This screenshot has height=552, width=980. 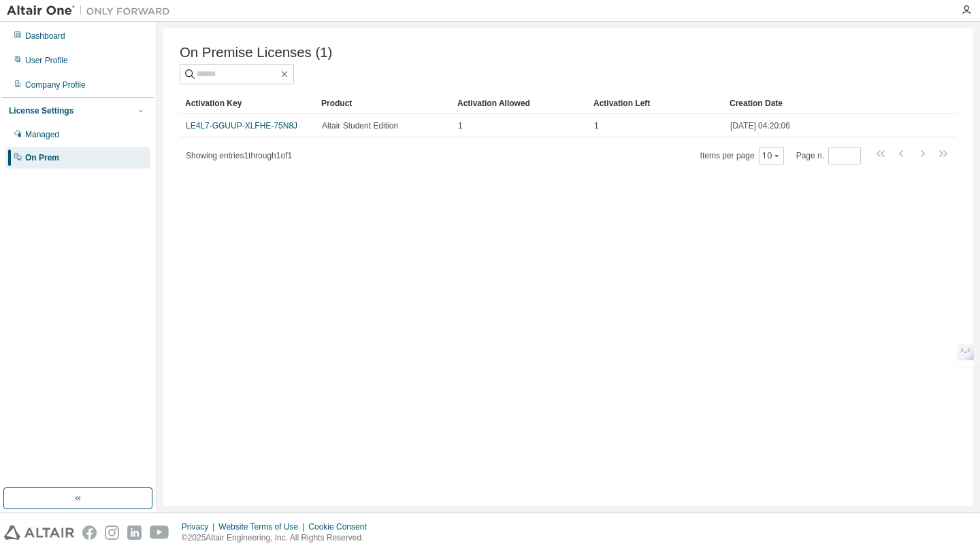 What do you see at coordinates (742, 156) in the screenshot?
I see `span: Items per page` at bounding box center [742, 156].